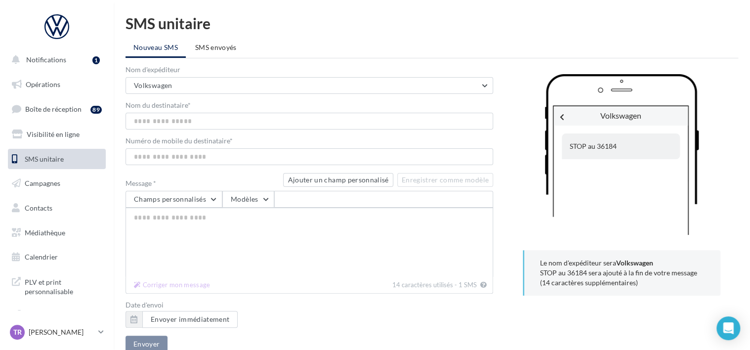 The image size is (750, 350). I want to click on span: Campagnes DataOnDemand, so click(63, 319).